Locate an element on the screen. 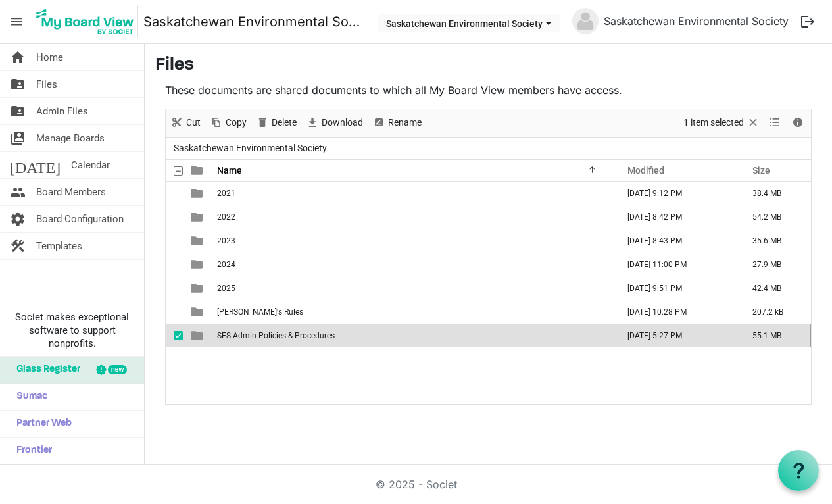 The width and height of the screenshot is (832, 504). button: Selection is located at coordinates (721, 122).